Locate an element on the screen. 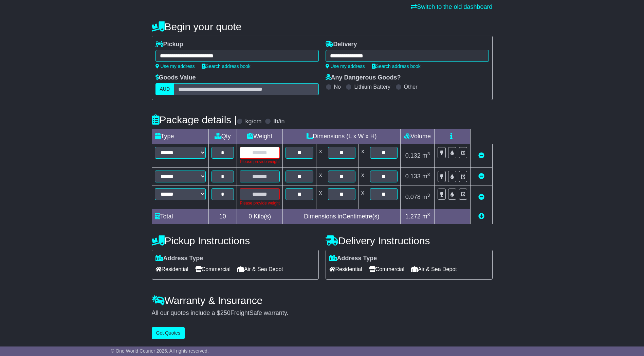 This screenshot has width=644, height=356. td: Qty is located at coordinates (222, 137).